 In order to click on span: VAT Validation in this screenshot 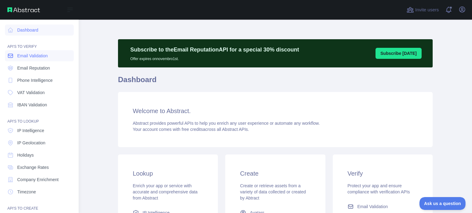, I will do `click(31, 93)`.